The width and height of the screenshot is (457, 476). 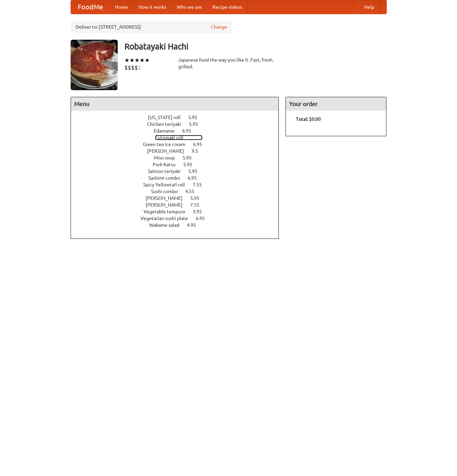 I want to click on a: Chicken teriyaki 5.95, so click(x=178, y=124).